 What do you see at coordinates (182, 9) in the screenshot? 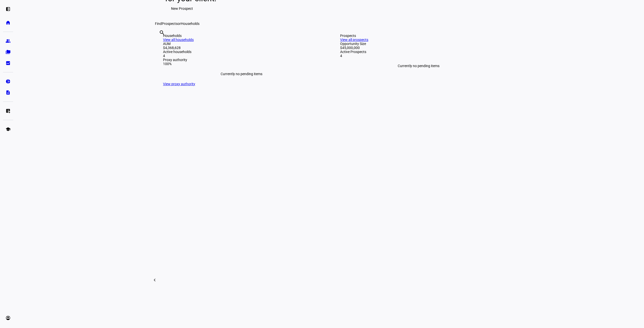
I see `span: New Prospect` at bounding box center [182, 9].